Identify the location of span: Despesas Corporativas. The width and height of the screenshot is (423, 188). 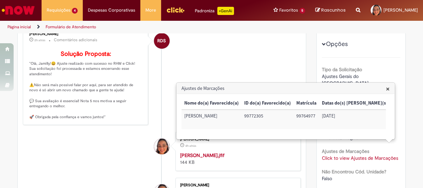
(111, 10).